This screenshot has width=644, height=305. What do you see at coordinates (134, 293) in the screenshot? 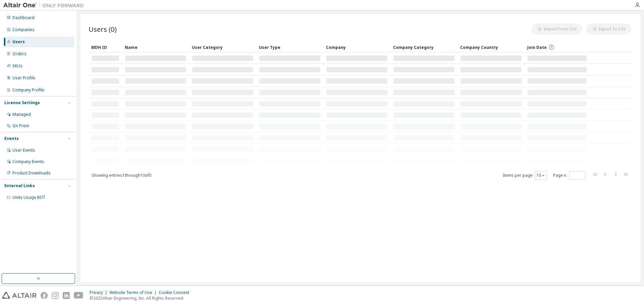
I see `div: Website Terms of Use` at bounding box center [134, 293].